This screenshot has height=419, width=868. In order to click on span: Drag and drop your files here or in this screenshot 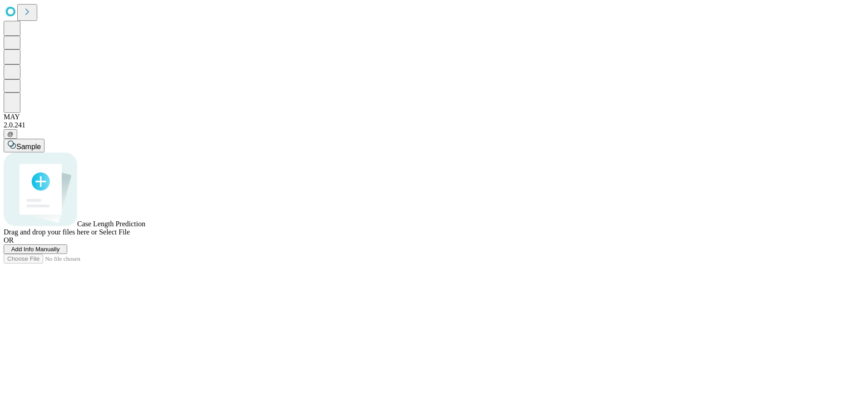, I will do `click(50, 231)`.